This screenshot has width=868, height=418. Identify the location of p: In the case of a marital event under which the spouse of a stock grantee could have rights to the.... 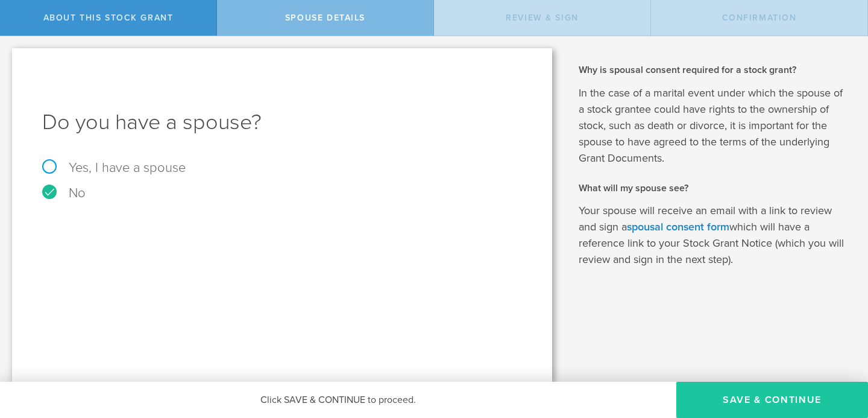
(715, 125).